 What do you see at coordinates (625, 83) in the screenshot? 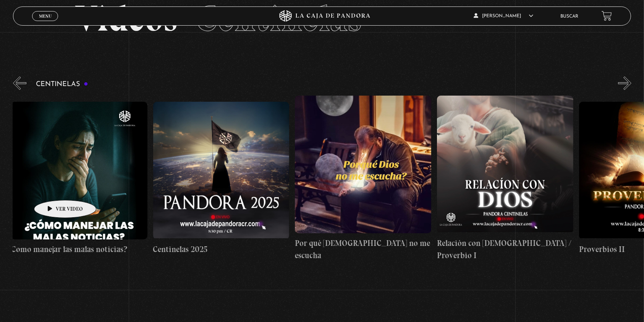
I see `button: Next` at bounding box center [625, 83].